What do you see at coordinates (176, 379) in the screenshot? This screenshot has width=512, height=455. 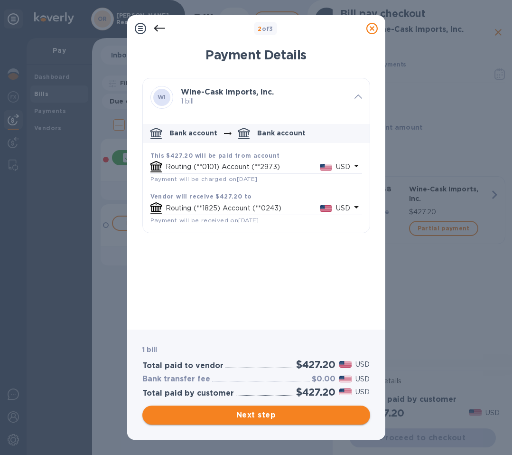 I see `h3: Bank transfer fee` at bounding box center [176, 379].